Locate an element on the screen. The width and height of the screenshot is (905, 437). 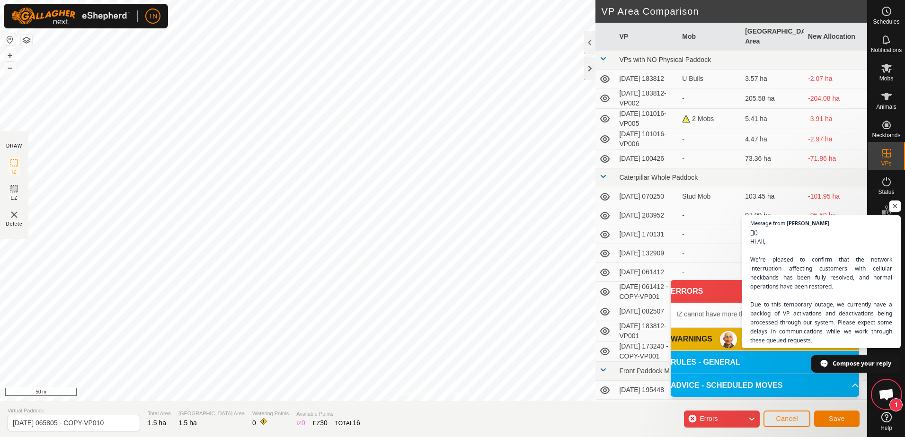
a: Help is located at coordinates (886, 422).